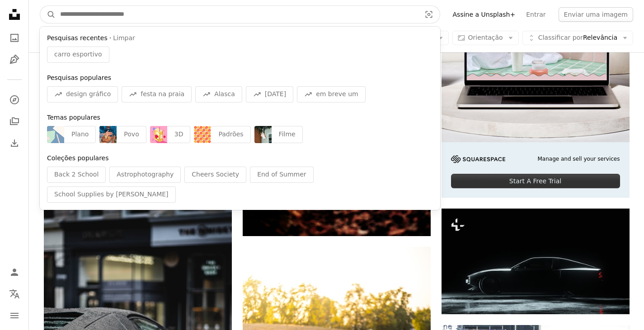 The height and width of the screenshot is (330, 644). Describe the element at coordinates (485, 38) in the screenshot. I see `span: Orientação` at that location.